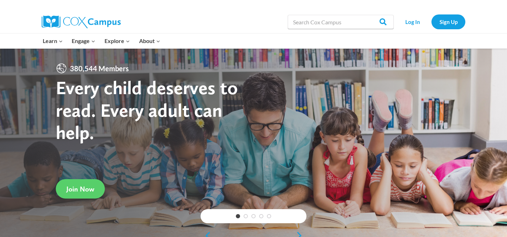  What do you see at coordinates (101, 41) in the screenshot?
I see `nav: Primary Navigation` at bounding box center [101, 41].